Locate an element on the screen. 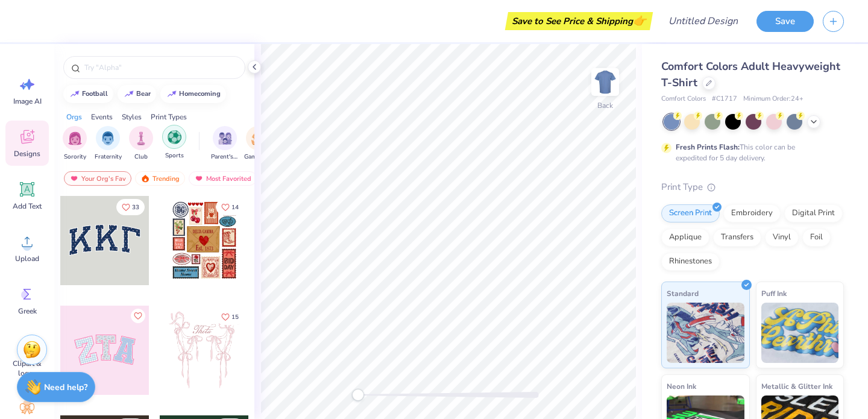 This screenshot has width=868, height=419. span: Sorority is located at coordinates (75, 157).